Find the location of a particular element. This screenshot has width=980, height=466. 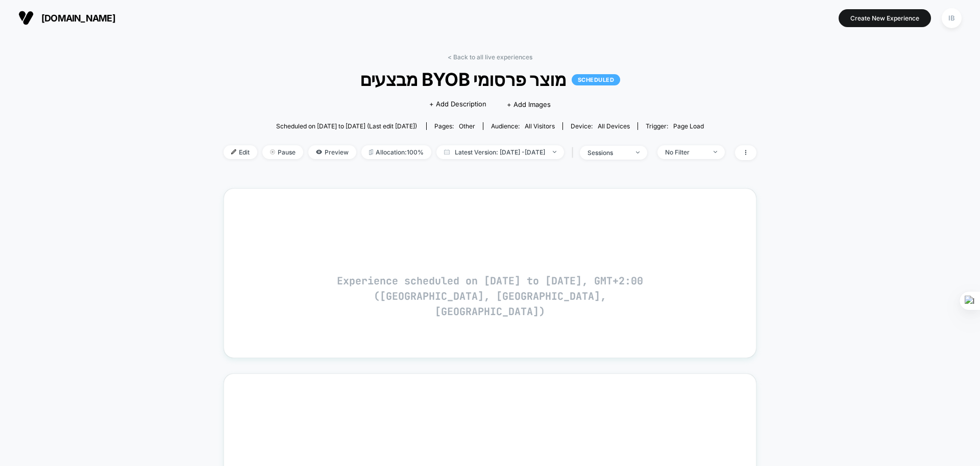

img: Visually logo is located at coordinates (26, 18).